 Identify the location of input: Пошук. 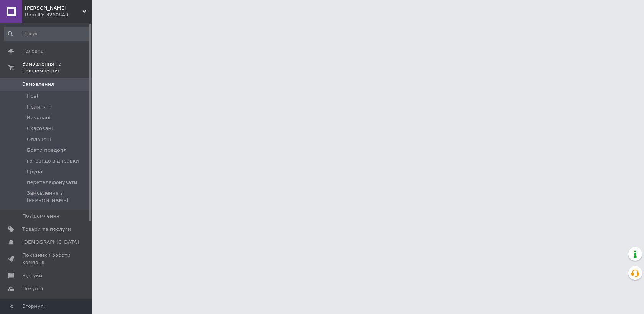
(47, 34).